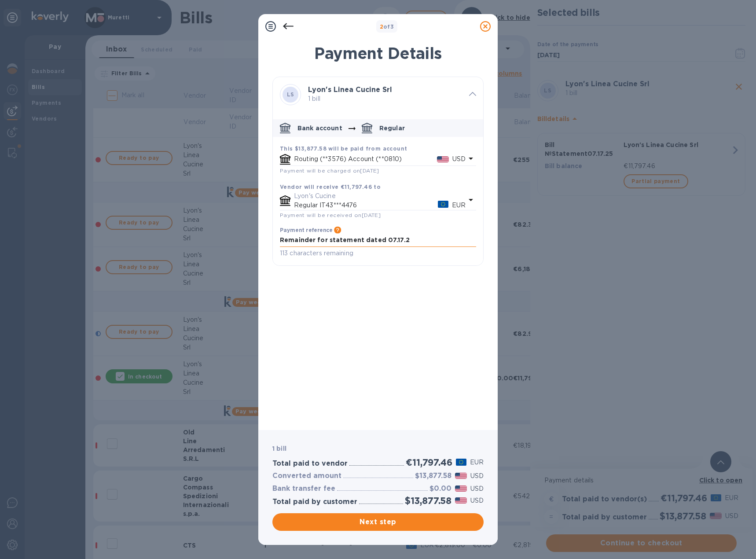 The image size is (756, 559). Describe the element at coordinates (428, 462) in the screenshot. I see `h2: €11,797.46` at that location.